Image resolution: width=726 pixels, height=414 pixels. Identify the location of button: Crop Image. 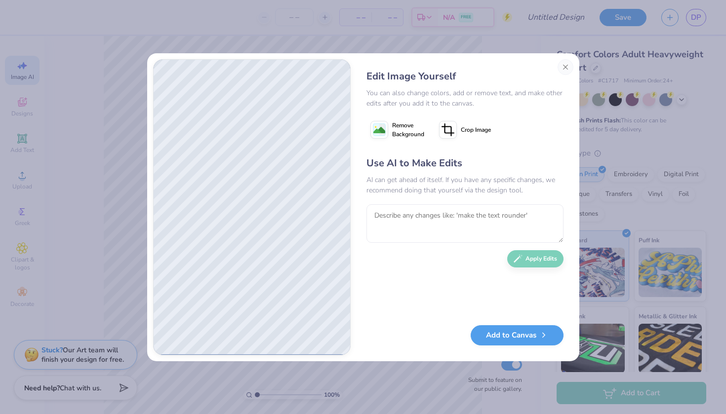
(465, 130).